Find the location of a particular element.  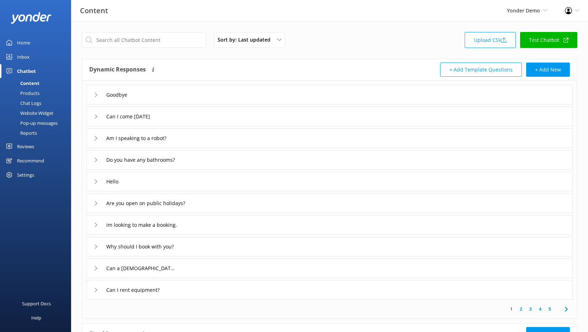

a: Products is located at coordinates (38, 93).